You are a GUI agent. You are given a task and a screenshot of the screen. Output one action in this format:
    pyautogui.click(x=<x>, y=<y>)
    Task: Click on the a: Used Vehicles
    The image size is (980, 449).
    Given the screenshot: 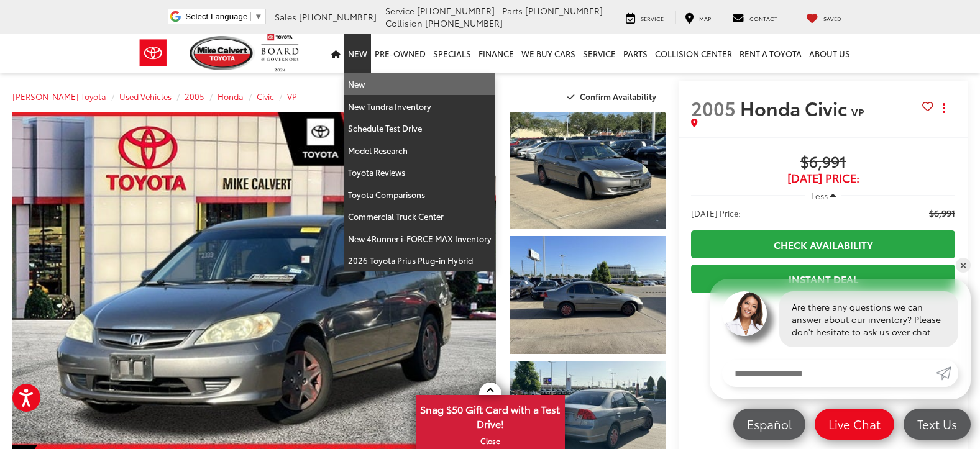 What is the action you would take?
    pyautogui.click(x=145, y=96)
    